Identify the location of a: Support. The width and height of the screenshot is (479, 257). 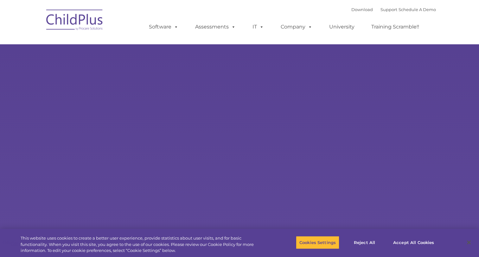
(389, 10).